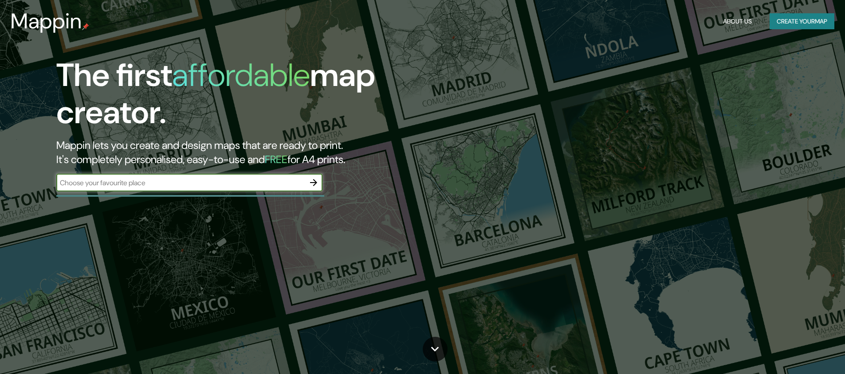 This screenshot has width=845, height=374. I want to click on h2: Mappin lets you create and design maps that are ready to print. It's completely personalised, eas..., so click(267, 153).